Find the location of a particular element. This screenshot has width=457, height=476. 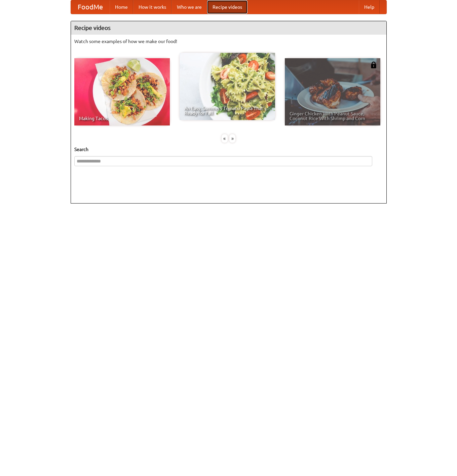

a: An Easy, Summery Tomato Pasta That's Ready for Fall is located at coordinates (227, 87).